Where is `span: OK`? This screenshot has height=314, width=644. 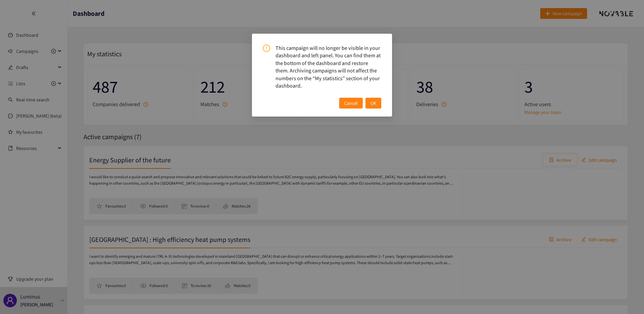 span: OK is located at coordinates (373, 103).